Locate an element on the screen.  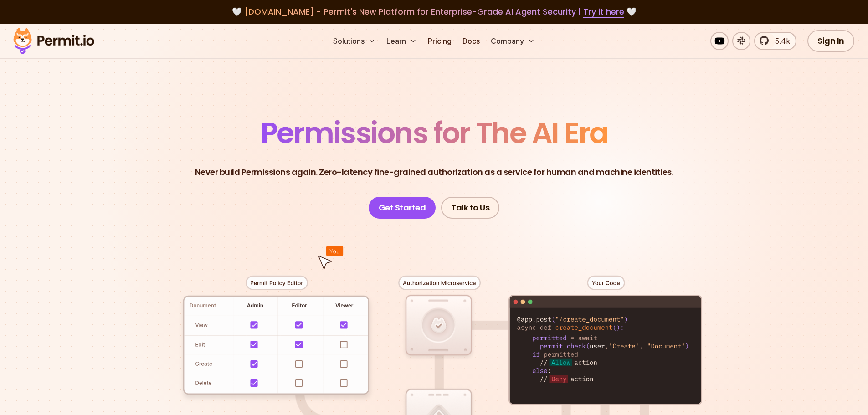
button: Company is located at coordinates (513, 41).